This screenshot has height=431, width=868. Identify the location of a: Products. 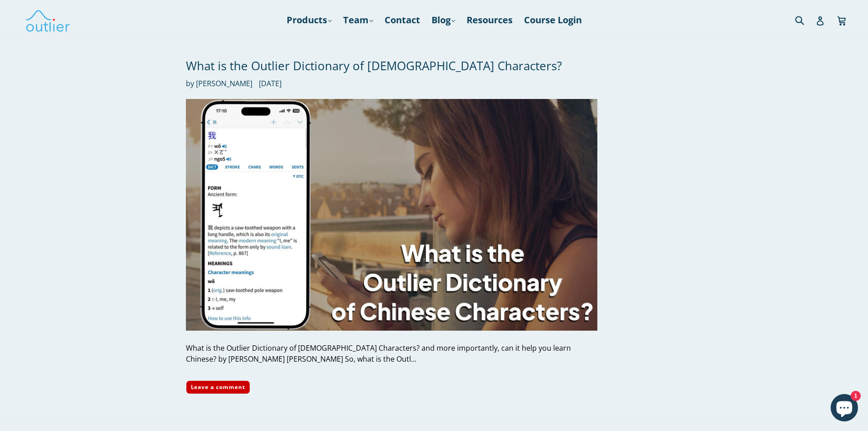
(309, 20).